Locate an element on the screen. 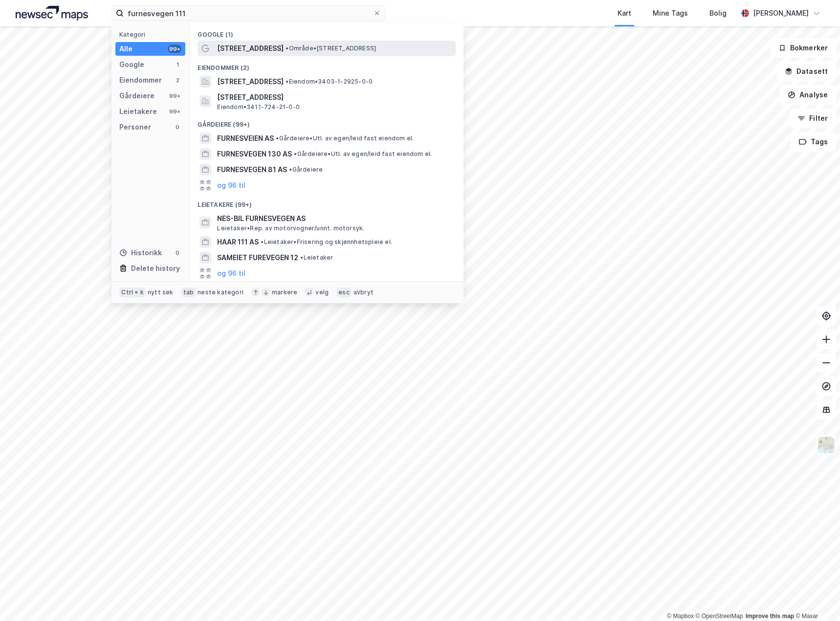 The width and height of the screenshot is (840, 621). div: Gårdeiere is located at coordinates (137, 96).